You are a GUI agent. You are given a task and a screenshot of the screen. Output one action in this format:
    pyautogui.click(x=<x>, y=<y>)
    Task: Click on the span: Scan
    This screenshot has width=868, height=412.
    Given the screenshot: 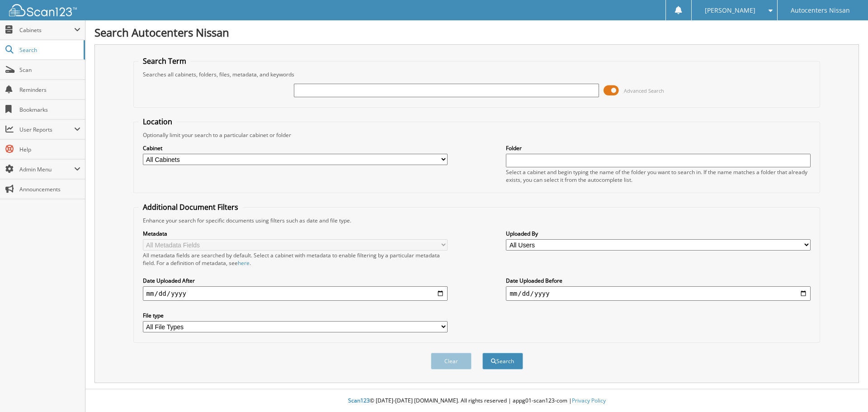 What is the action you would take?
    pyautogui.click(x=50, y=69)
    